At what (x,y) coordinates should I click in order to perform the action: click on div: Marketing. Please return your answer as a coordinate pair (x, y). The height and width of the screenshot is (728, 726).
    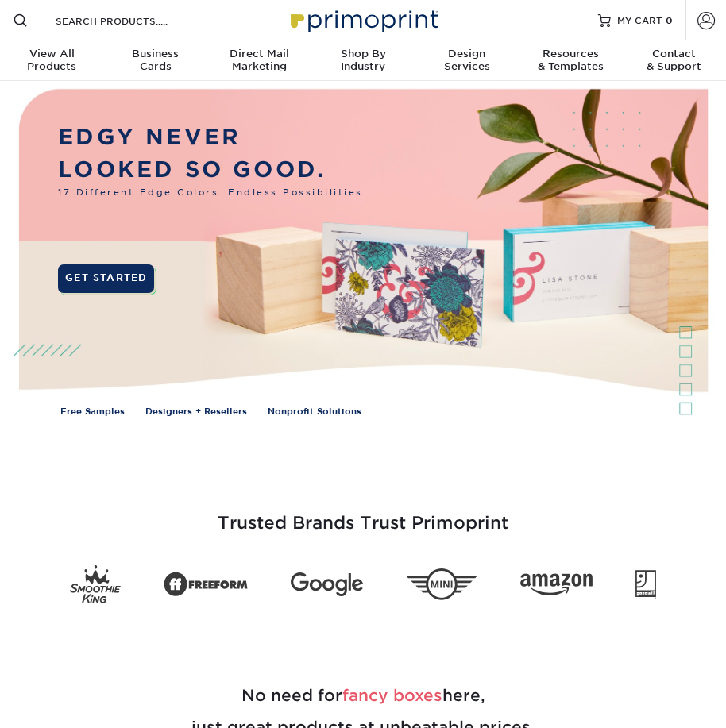
    Looking at the image, I should click on (259, 60).